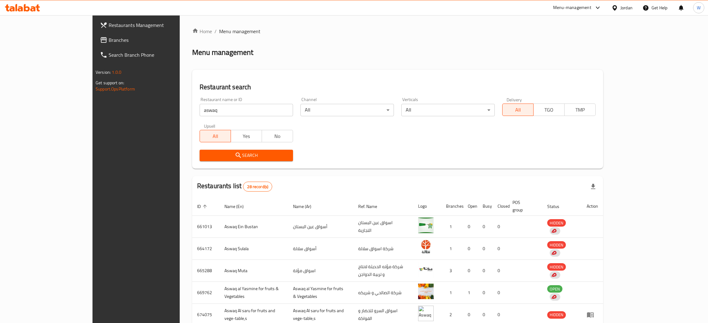 This screenshot has height=323, width=708. What do you see at coordinates (246, 110) in the screenshot?
I see `input: Search for restaurant name or ID..` at bounding box center [246, 110].